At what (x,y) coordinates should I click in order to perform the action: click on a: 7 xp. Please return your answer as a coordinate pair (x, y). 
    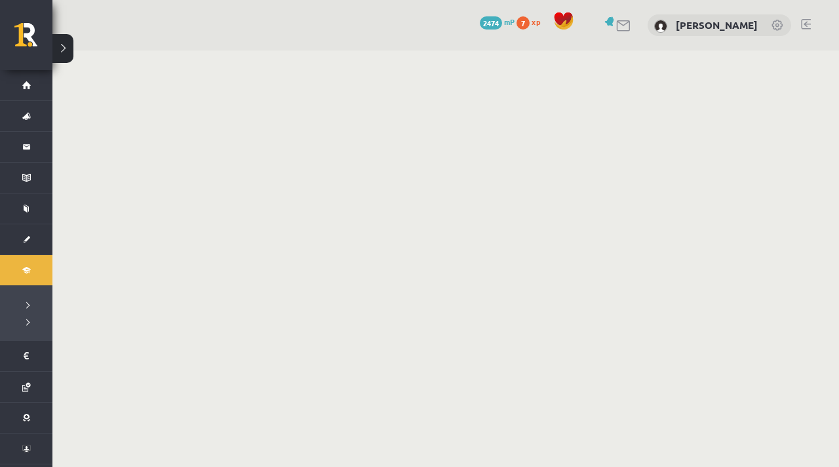
    Looking at the image, I should click on (532, 22).